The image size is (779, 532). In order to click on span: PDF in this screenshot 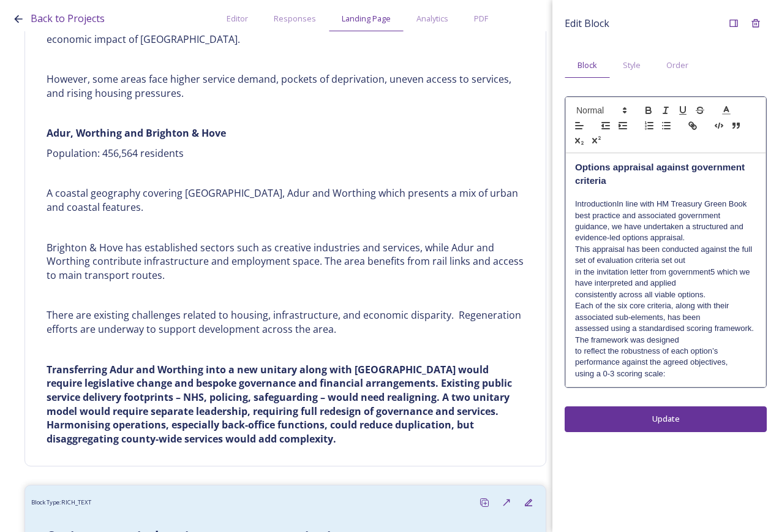, I will do `click(481, 18)`.